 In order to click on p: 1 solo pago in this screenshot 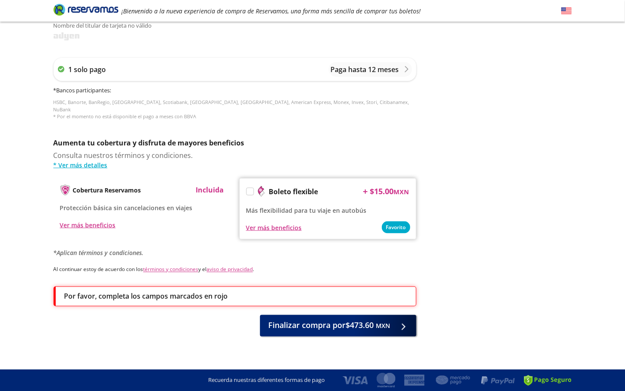, I will do `click(87, 70)`.